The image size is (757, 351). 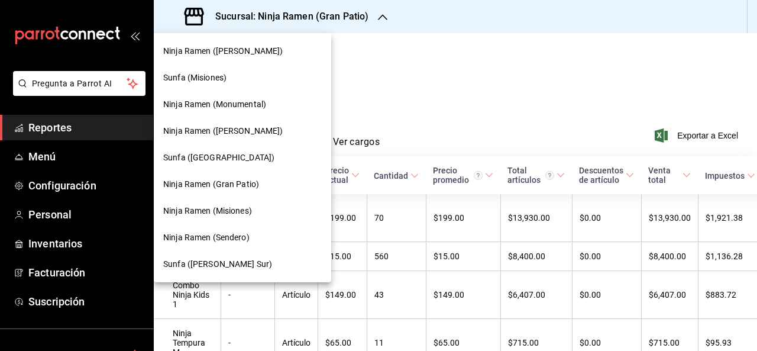 What do you see at coordinates (242, 104) in the screenshot?
I see `div: Ninja Ramen (Monumental)` at bounding box center [242, 104].